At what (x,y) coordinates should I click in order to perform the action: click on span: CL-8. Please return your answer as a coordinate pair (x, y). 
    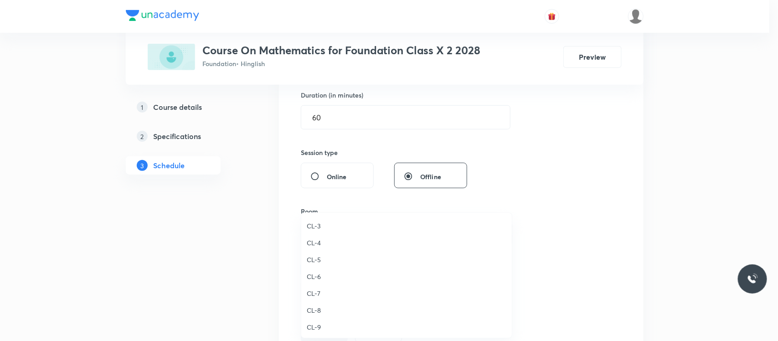
    Looking at the image, I should click on (407, 310).